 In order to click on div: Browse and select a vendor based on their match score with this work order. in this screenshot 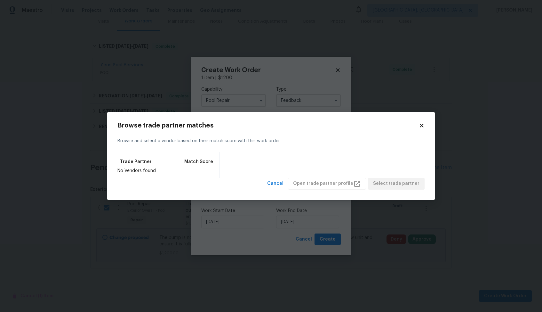, I will do `click(271, 141)`.